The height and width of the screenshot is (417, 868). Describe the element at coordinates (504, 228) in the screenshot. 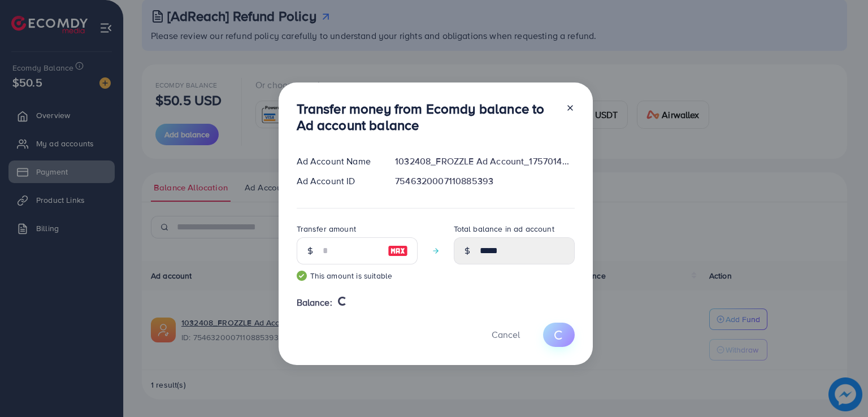

I see `label: Total balance in ad account` at that location.